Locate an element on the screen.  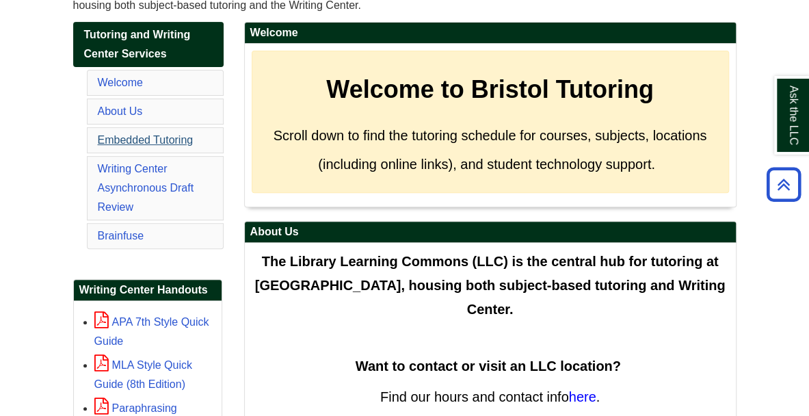
a: Tutoring and Writing Center Services is located at coordinates (148, 44).